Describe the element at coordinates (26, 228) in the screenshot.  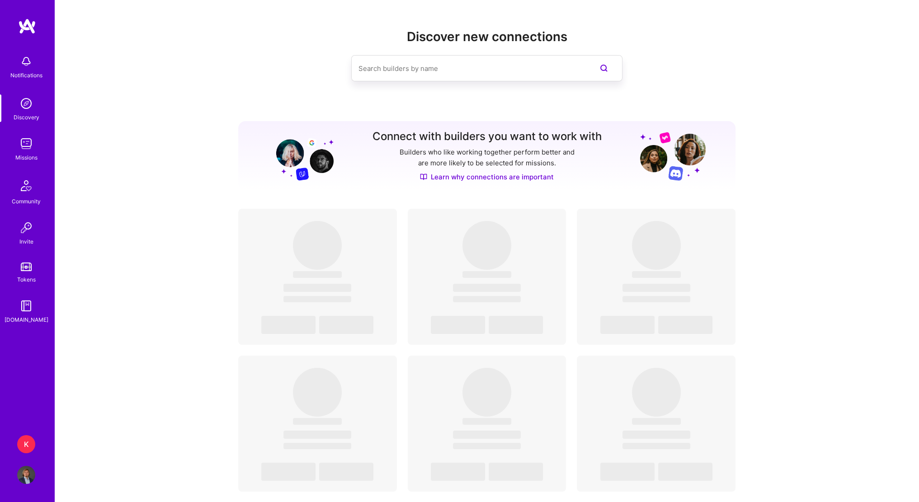
I see `img: Invite` at that location.